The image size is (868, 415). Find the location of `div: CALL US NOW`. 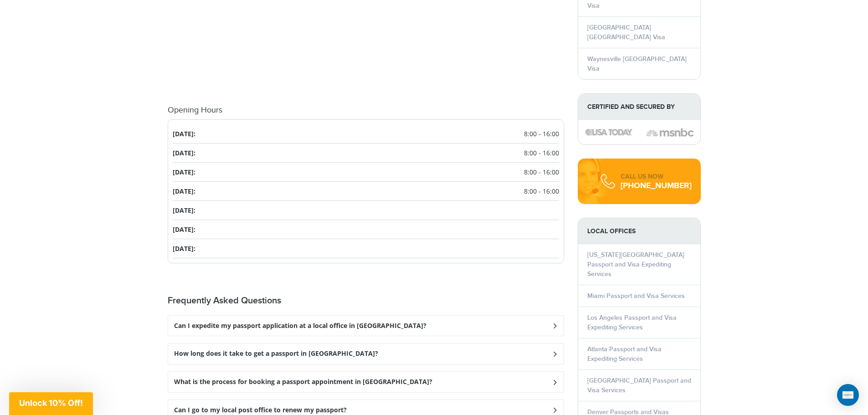

div: CALL US NOW is located at coordinates (656, 177).